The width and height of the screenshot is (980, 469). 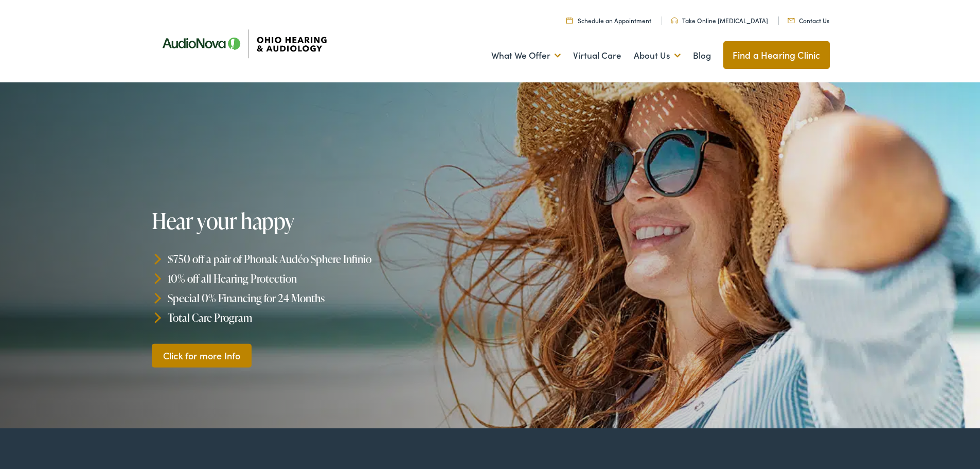 What do you see at coordinates (570, 20) in the screenshot?
I see `img: Calendar Icon to schedule a hearing appointment in Cincinnati, OH` at bounding box center [570, 20].